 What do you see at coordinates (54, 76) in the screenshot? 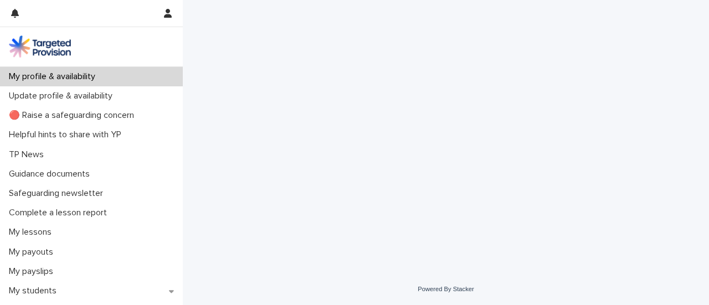
I see `p: My profile & availability` at bounding box center [54, 76].